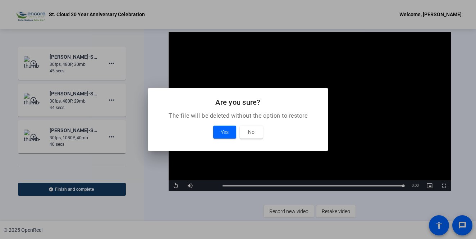 Image resolution: width=476 pixels, height=239 pixels. I want to click on p: The file will be deleted without the option to restore, so click(238, 116).